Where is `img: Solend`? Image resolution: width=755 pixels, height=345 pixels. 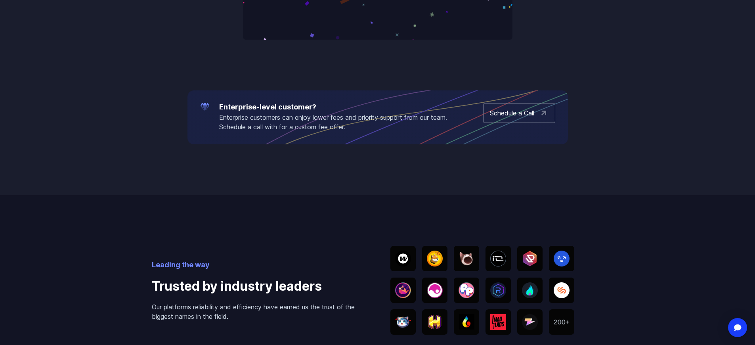 img: Solend is located at coordinates (561, 290).